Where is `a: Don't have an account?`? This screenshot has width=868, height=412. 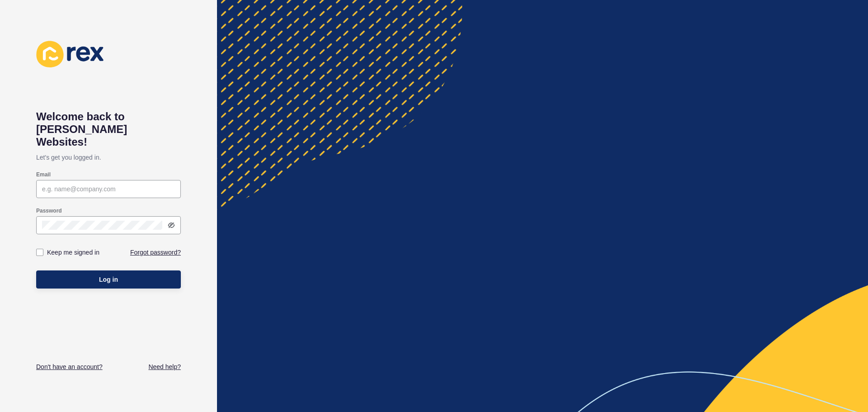
a: Don't have an account? is located at coordinates (69, 367).